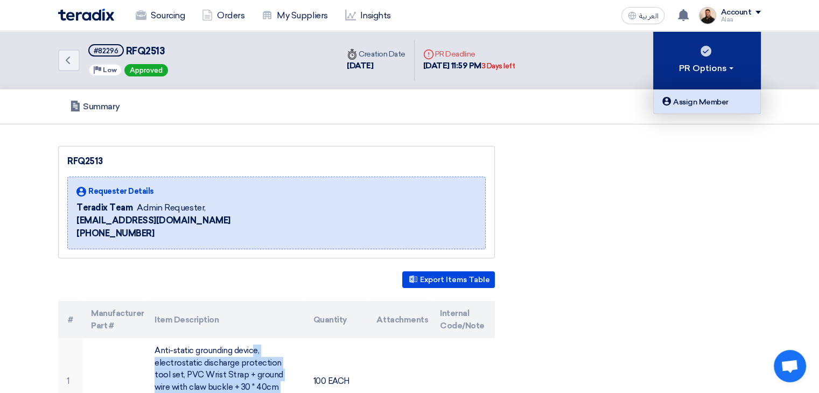 The image size is (819, 393). Describe the element at coordinates (105, 208) in the screenshot. I see `span: Teradix Team` at that location.